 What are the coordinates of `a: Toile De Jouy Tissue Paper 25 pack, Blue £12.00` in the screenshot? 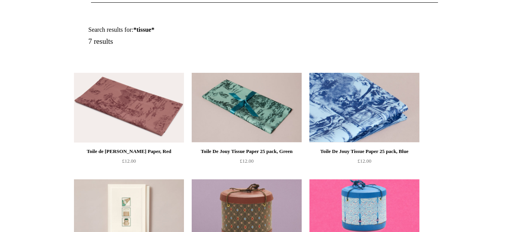 It's located at (365, 163).